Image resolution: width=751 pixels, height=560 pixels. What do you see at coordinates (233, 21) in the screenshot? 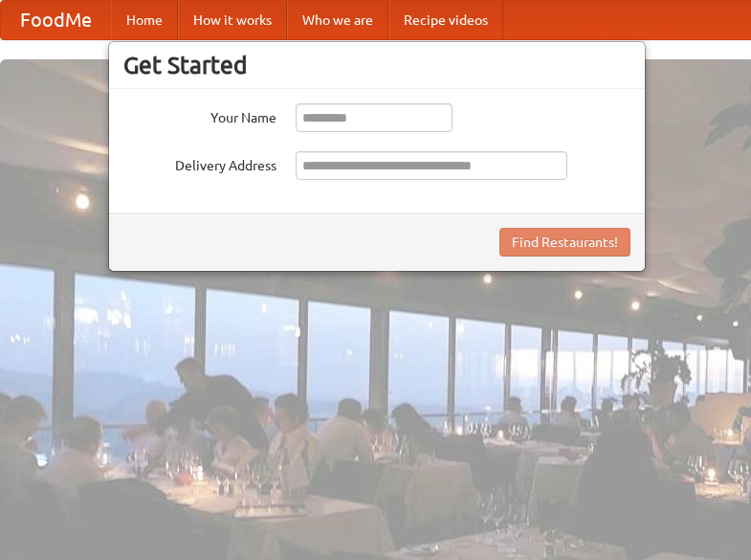
I see `a: How it works` at bounding box center [233, 21].